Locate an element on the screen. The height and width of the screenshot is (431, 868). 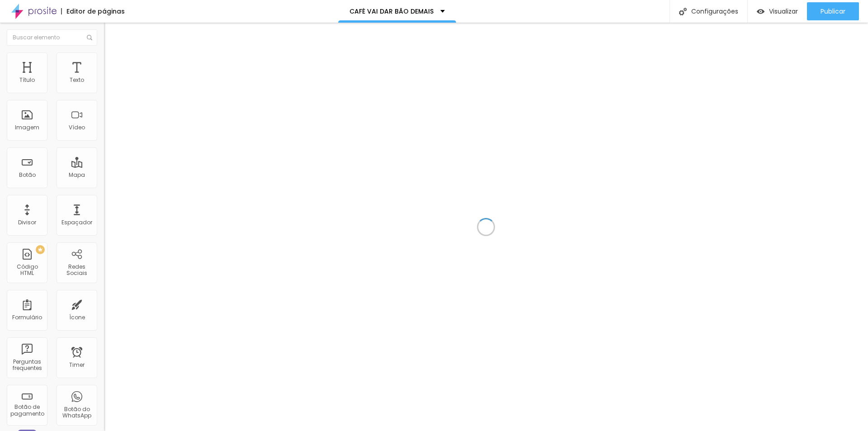
img: view-1.svg is located at coordinates (761, 11).